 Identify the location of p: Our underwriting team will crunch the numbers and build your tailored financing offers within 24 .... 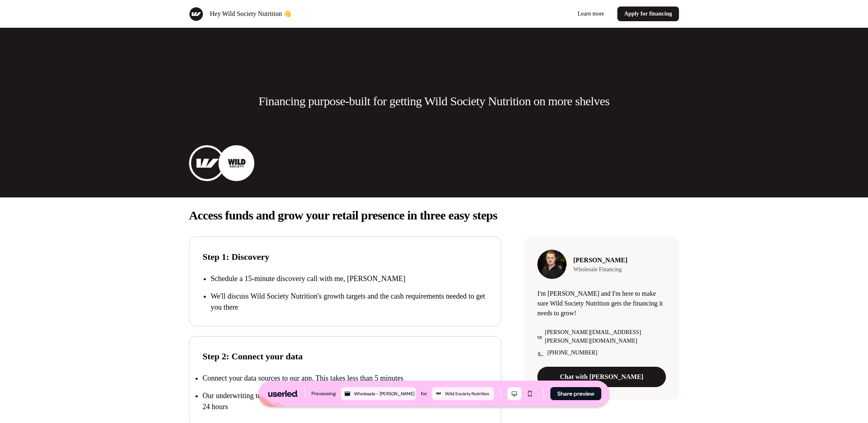
(342, 401).